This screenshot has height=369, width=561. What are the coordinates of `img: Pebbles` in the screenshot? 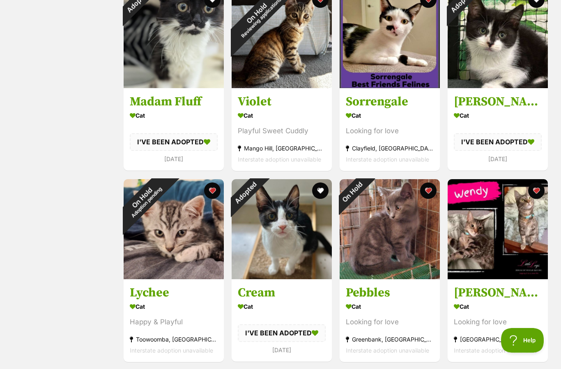 It's located at (389, 229).